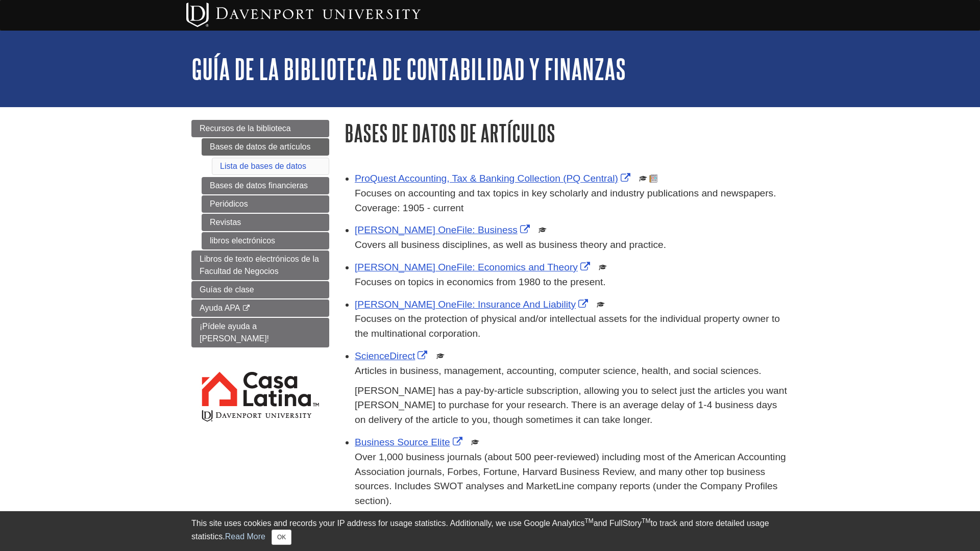  Describe the element at coordinates (572, 245) in the screenshot. I see `p: Covers all business disciplines, as well as business theory and practice.` at that location.